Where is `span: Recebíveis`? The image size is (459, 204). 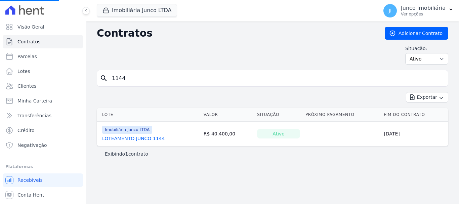 span: Recebíveis is located at coordinates (30, 180).